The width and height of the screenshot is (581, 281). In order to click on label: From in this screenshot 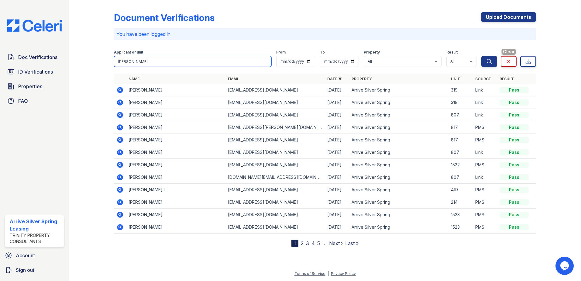, I will do `click(281, 52)`.